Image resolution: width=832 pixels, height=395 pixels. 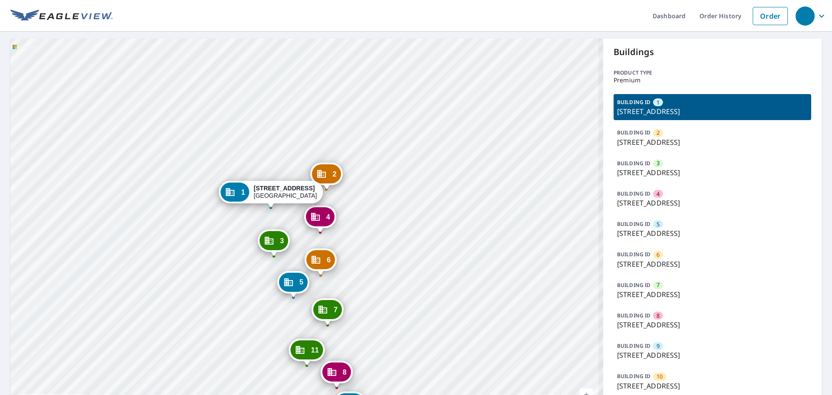 I want to click on div: Dropped pin, building 8, Commercial property, 4440 University Pkwy San Bernardino, CA 92407, so click(x=337, y=374).